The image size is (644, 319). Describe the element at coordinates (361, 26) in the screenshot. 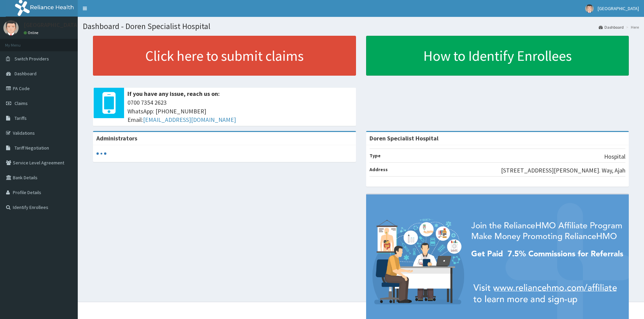

I see `h1: Dashboard - Doren Specialist Hospital` at that location.